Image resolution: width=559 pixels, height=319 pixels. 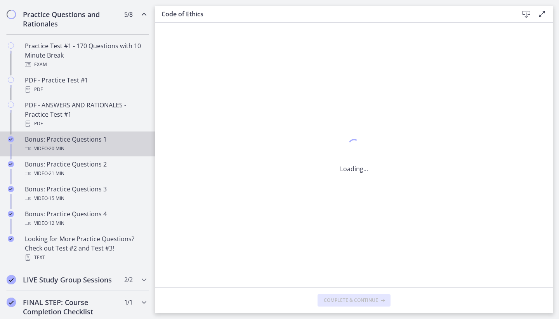 What do you see at coordinates (85, 248) in the screenshot?
I see `div: Looking for More Practice Questions? Check out Test #2 and Test #3!` at bounding box center [85, 248].